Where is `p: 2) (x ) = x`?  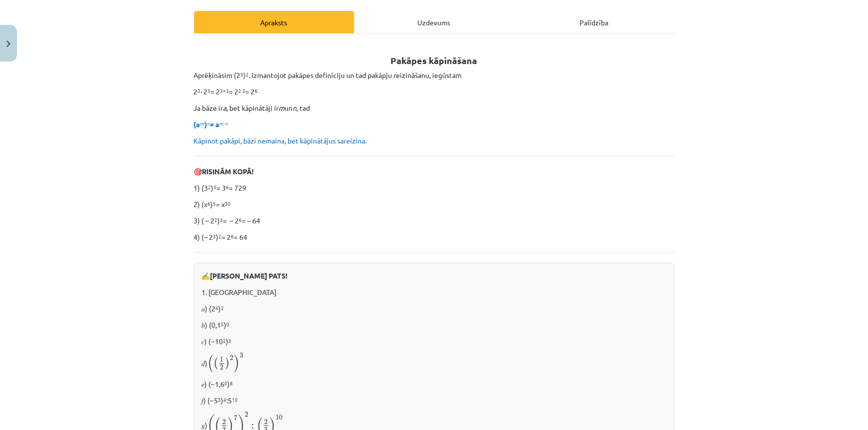
p: 2) (x ) = x is located at coordinates (434, 204).